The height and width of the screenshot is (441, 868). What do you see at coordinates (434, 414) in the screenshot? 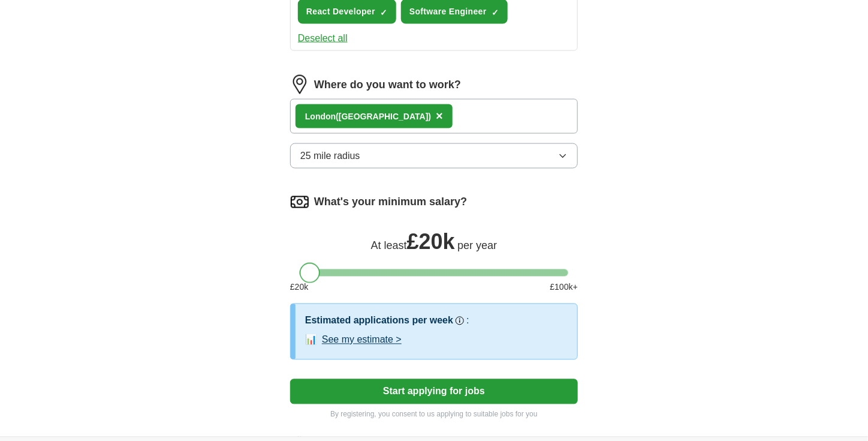
I see `p: By registering, you consent to us applying to suitable jobs for you` at bounding box center [434, 414].